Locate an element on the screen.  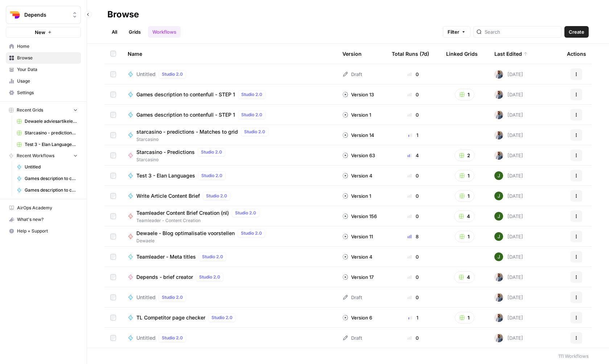
a: All is located at coordinates (114, 32).